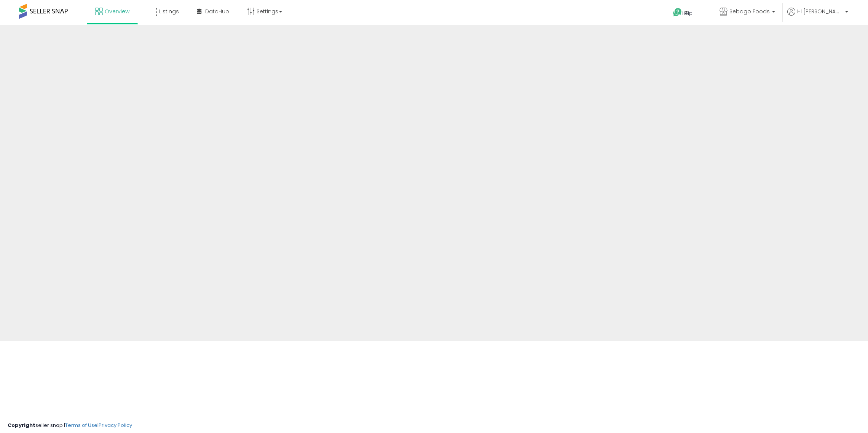  Describe the element at coordinates (169, 11) in the screenshot. I see `span: Listings` at that location.